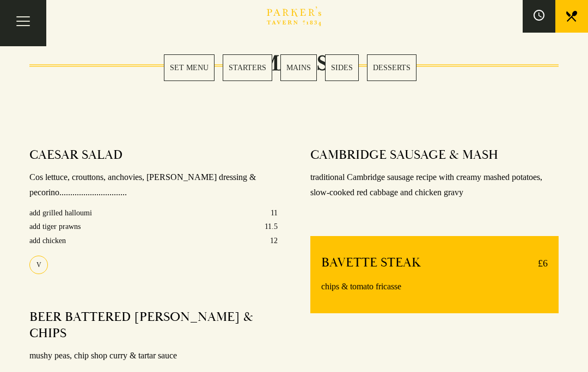 This screenshot has height=372, width=588. What do you see at coordinates (274, 212) in the screenshot?
I see `p: 11` at bounding box center [274, 212].